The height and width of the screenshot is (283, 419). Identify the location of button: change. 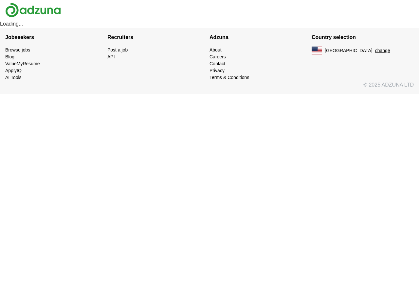
(383, 50).